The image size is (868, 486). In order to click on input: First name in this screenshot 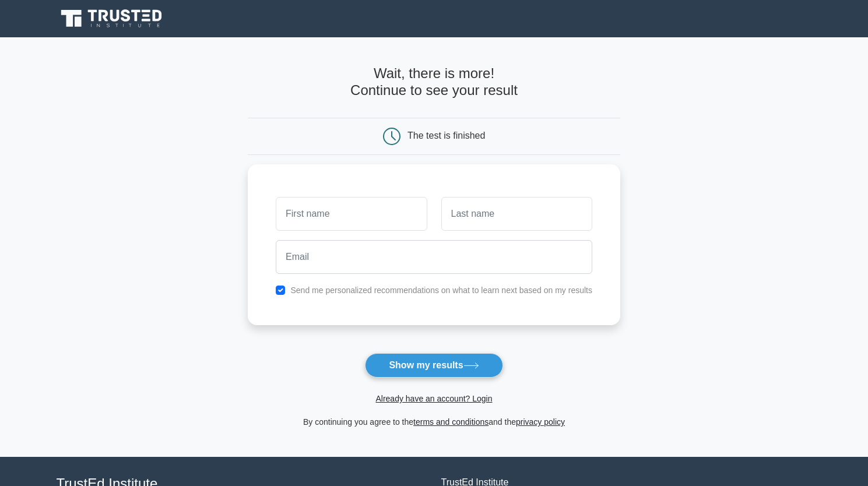, I will do `click(351, 214)`.